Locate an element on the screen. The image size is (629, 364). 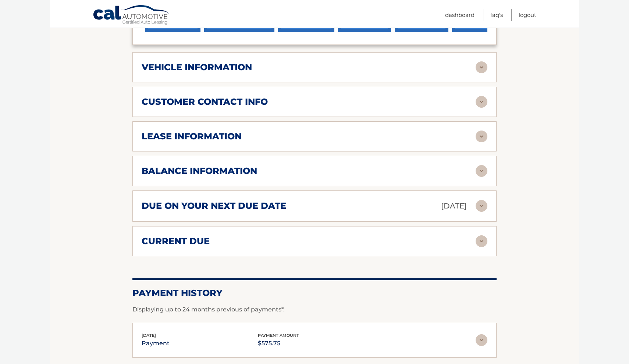
span: payment amount is located at coordinates (278, 335).